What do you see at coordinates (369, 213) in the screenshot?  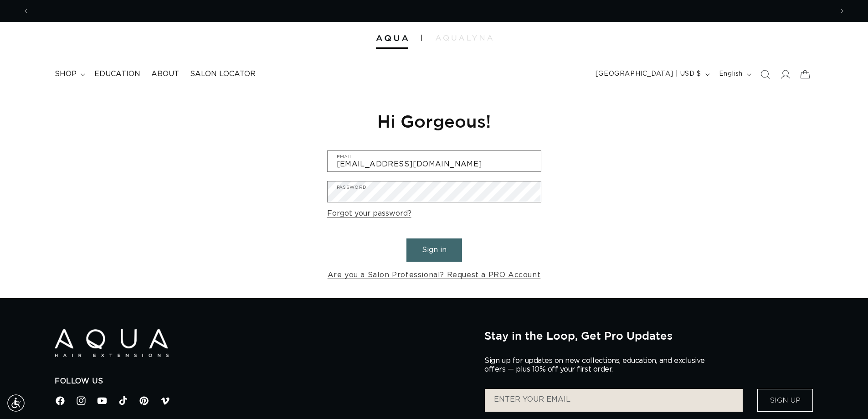 I see `a: Forgot your password?` at bounding box center [369, 213].